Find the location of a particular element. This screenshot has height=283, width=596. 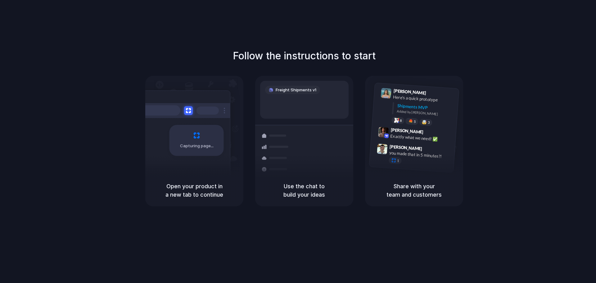

h5: Share with your team and customers is located at coordinates (414, 190).